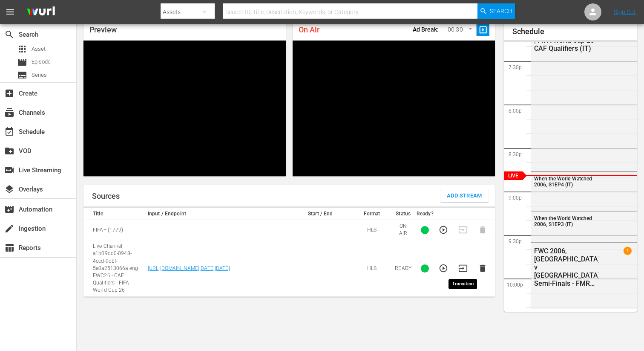 Image resolution: width=644 pixels, height=351 pixels. Describe the element at coordinates (320, 214) in the screenshot. I see `th: Start / End` at that location.